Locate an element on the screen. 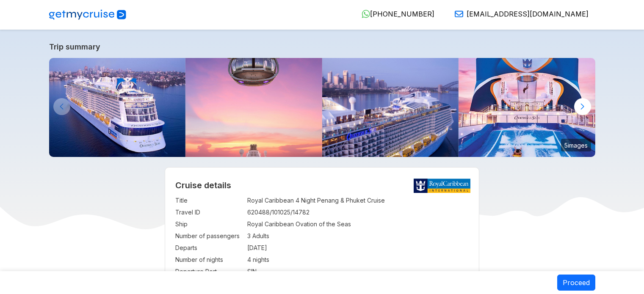  img: ovation-exterior-back-aerial-sunset-port-ship.jpg is located at coordinates (117, 108).